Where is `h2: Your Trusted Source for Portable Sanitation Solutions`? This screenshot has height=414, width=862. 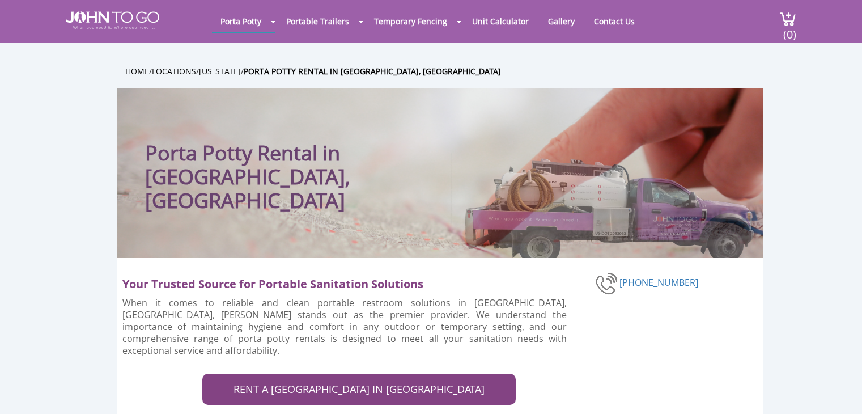 h2: Your Trusted Source for Portable Sanitation Solutions is located at coordinates (350, 281).